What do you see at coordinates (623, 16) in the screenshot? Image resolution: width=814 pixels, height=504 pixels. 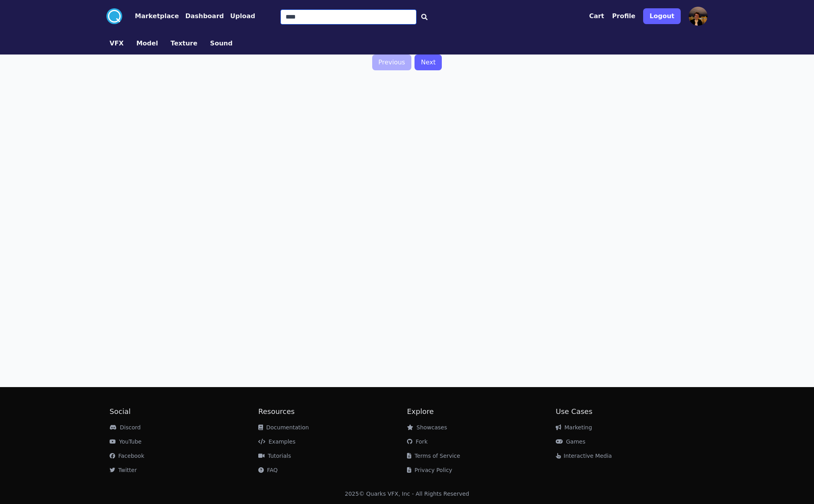 I see `button: Profile` at bounding box center [623, 16].